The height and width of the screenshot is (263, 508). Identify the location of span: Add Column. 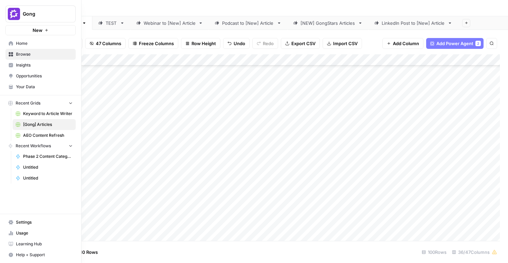
(406, 43).